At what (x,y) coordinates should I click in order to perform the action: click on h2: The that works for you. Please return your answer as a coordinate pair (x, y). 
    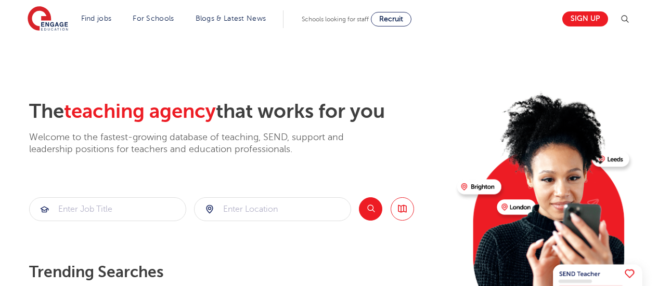
    Looking at the image, I should click on (239, 112).